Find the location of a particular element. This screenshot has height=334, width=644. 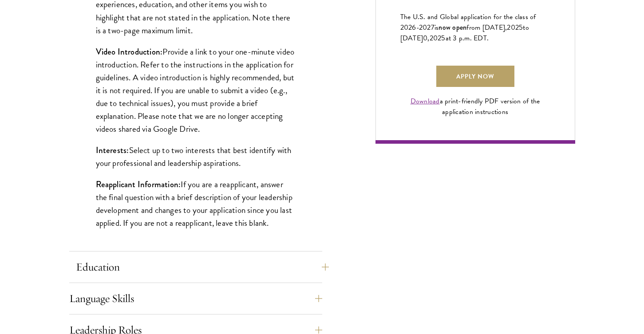

span: -202 is located at coordinates (423, 27).